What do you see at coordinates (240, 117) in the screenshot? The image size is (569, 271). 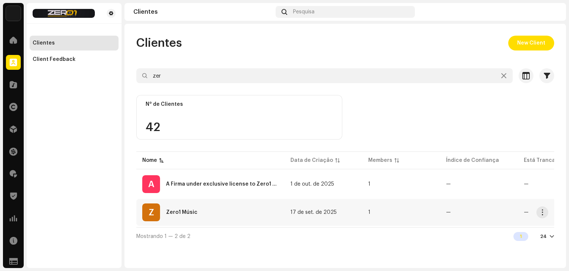 I see `re-o-card-value: N° de Clientes` at bounding box center [240, 117].